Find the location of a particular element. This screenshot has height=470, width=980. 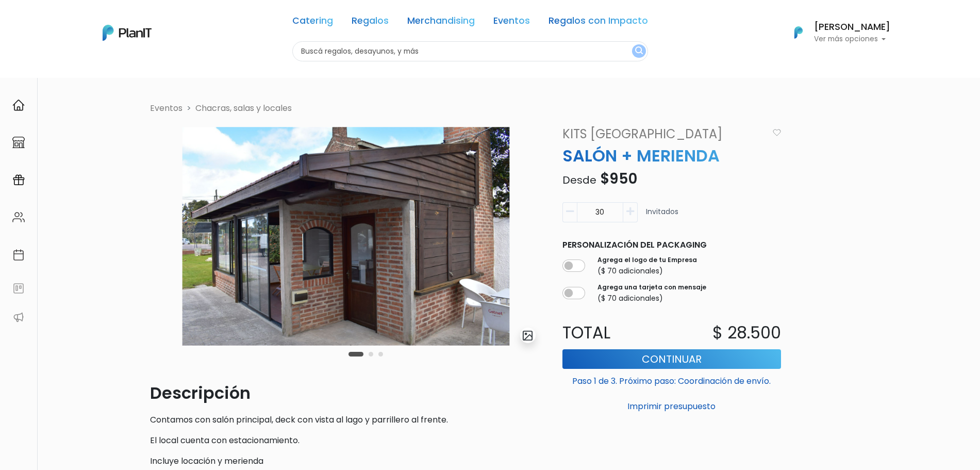

button: Continuar is located at coordinates (672, 359).